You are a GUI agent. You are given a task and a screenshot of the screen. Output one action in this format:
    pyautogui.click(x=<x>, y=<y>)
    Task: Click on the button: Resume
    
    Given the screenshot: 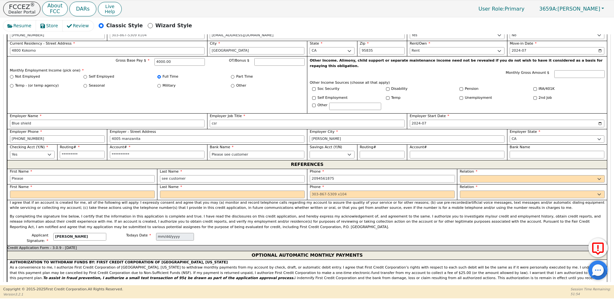 What is the action you would take?
    pyautogui.click(x=20, y=26)
    